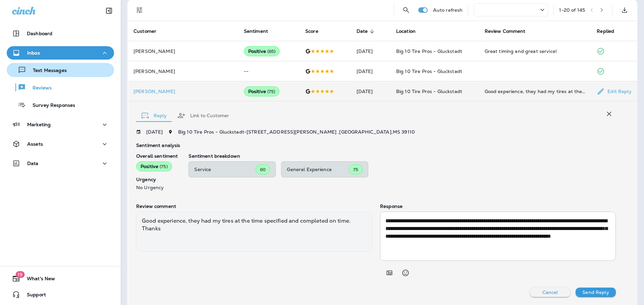  I want to click on p: Service, so click(225, 170).